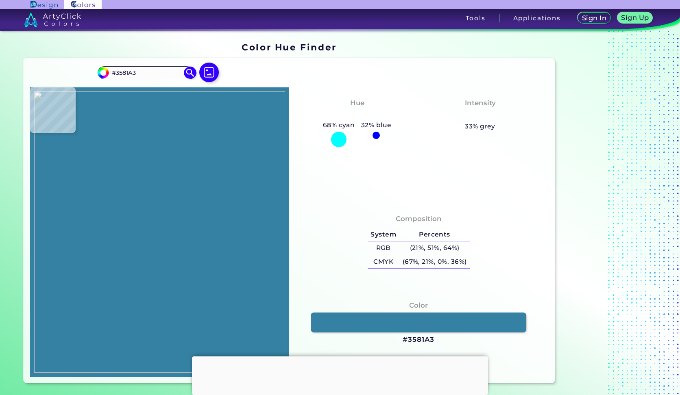 Image resolution: width=680 pixels, height=395 pixels. I want to click on a: Sign Up, so click(634, 18).